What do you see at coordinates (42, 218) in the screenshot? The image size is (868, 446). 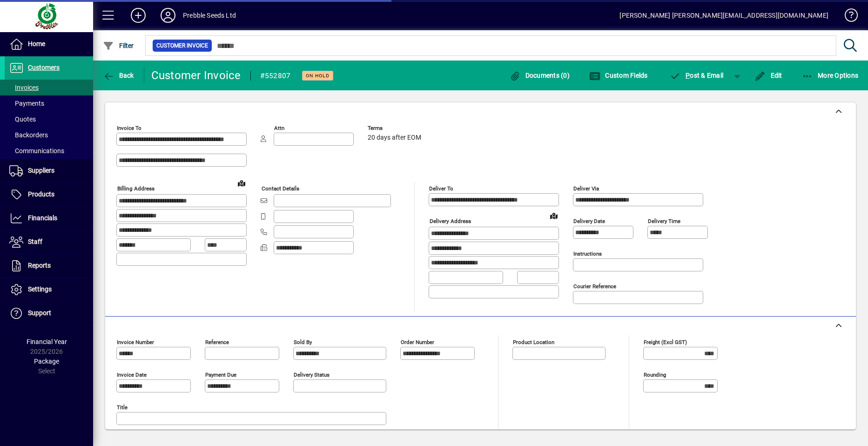 I see `span: Financials` at bounding box center [42, 218].